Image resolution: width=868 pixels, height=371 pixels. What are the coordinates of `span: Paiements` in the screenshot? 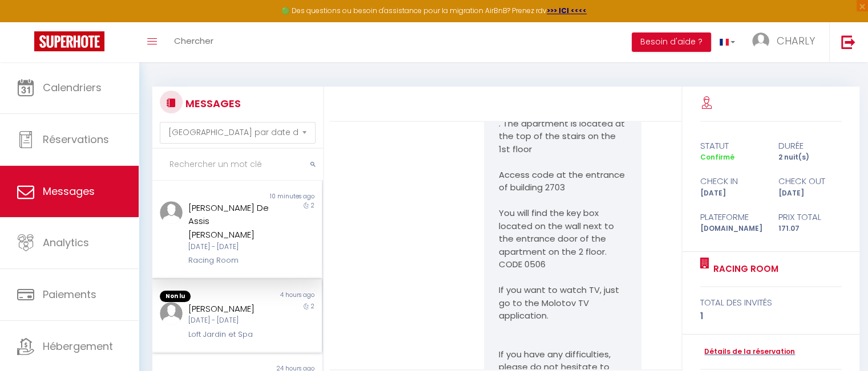 It's located at (70, 294).